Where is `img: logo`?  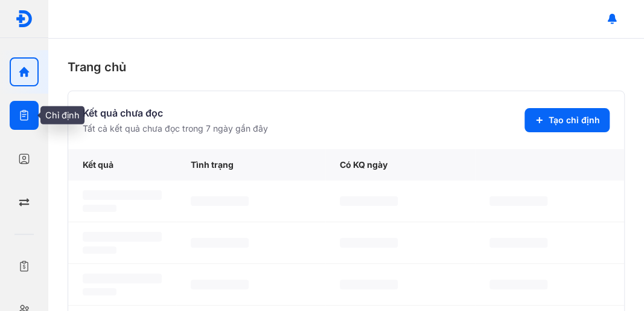 img: logo is located at coordinates (24, 19).